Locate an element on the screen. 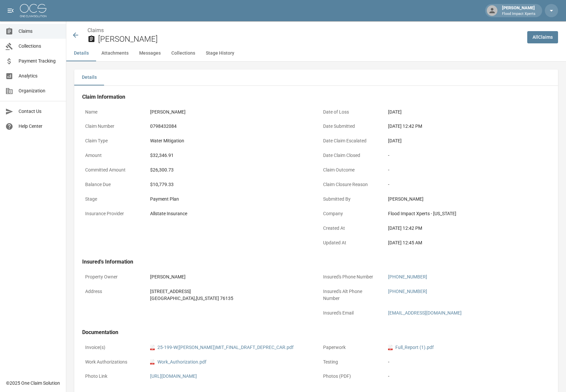 This screenshot has width=566, height=392. h4: Documentation is located at coordinates (317, 332).